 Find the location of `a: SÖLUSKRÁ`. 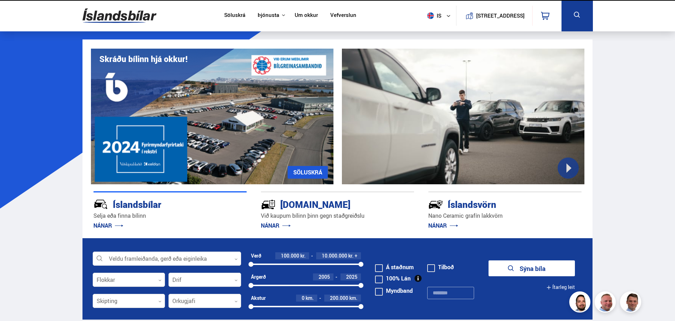

a: SÖLUSKRÁ is located at coordinates (308, 172).